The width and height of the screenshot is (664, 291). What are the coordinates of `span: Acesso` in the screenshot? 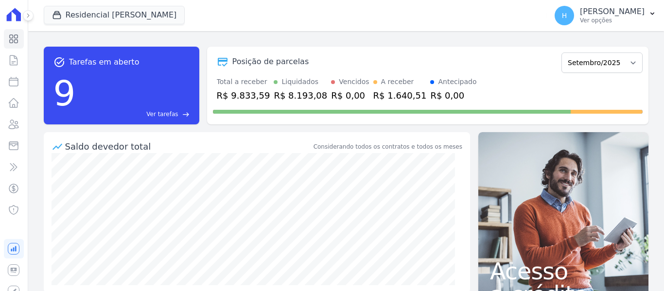 It's located at (564, 271).